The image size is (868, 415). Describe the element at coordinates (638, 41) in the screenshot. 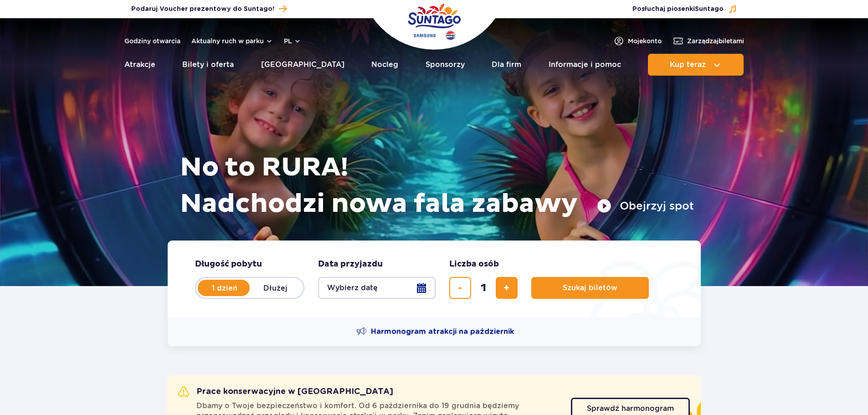

I see `a: Mojekonto` at that location.